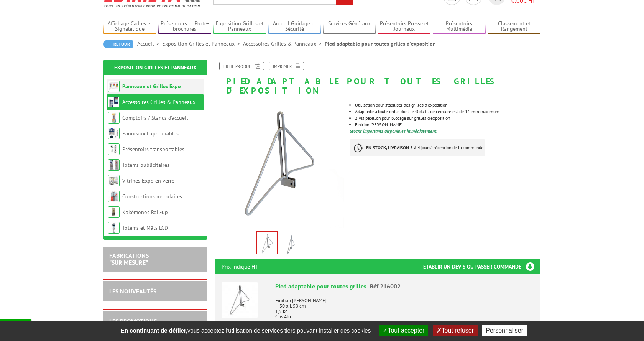 The width and height of the screenshot is (644, 341). What do you see at coordinates (240, 300) in the screenshot?
I see `img: Pied adaptable pour toutes grilles` at bounding box center [240, 300].